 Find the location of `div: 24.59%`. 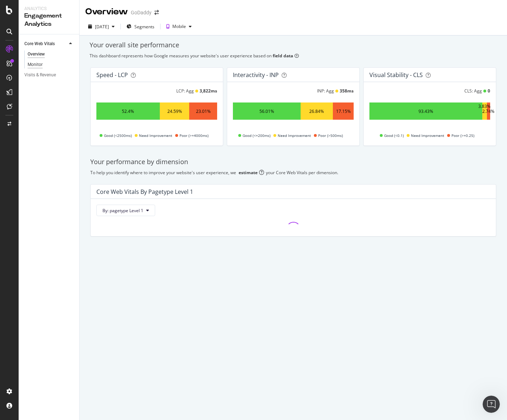

div: 24.59% is located at coordinates (174, 111).